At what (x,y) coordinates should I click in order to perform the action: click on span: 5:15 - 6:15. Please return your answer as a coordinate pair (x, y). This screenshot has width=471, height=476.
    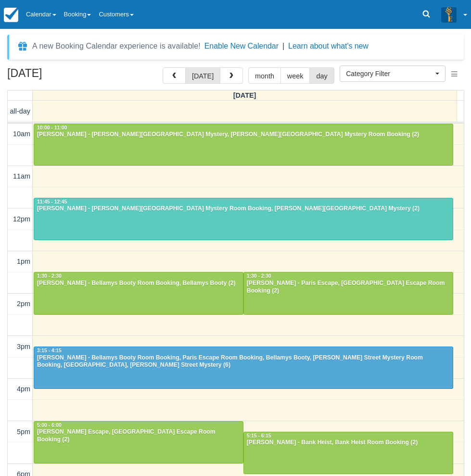
    Looking at the image, I should click on (259, 436).